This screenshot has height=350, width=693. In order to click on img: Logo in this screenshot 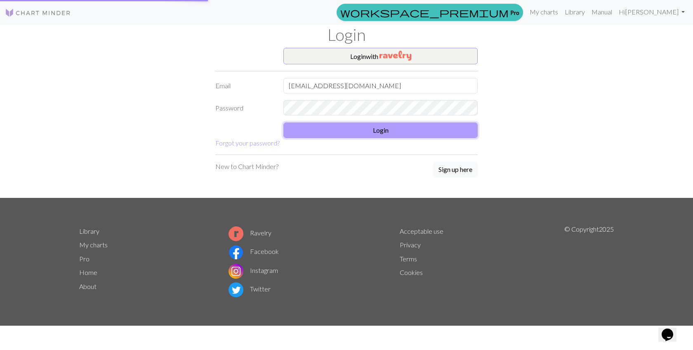, I will do `click(38, 13)`.